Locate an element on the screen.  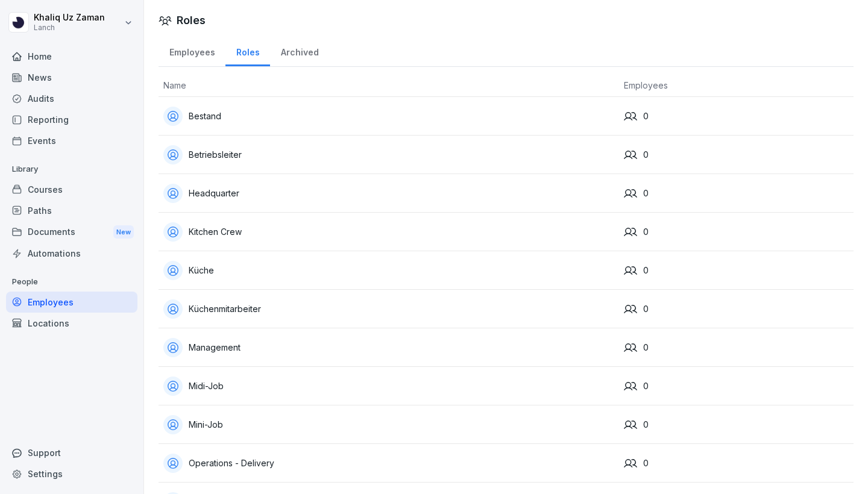
div: News is located at coordinates (72, 77).